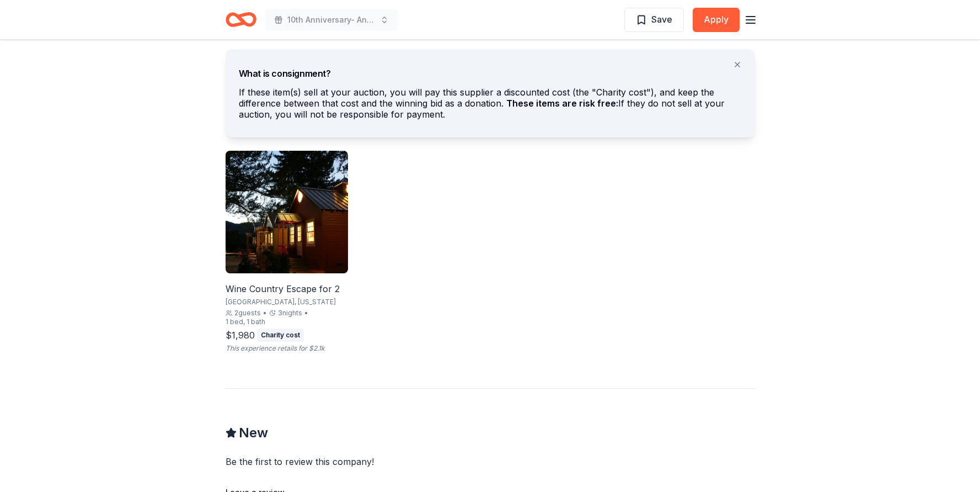 This screenshot has width=980, height=492. What do you see at coordinates (490, 105) in the screenshot?
I see `div: If these item(s) sell at your auction, you will pay this supplier a discounted cost (the "Charity...` at bounding box center [490, 105].